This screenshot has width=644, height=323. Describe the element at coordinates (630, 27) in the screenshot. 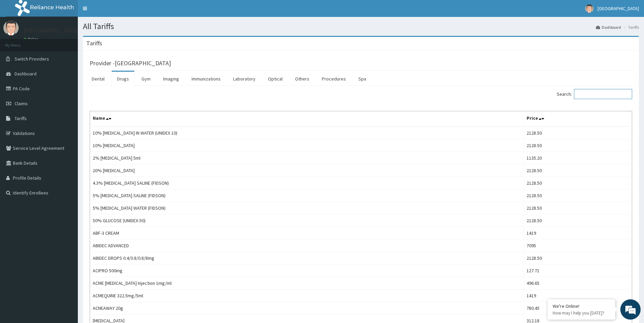

I see `li: Tariffs` at that location.